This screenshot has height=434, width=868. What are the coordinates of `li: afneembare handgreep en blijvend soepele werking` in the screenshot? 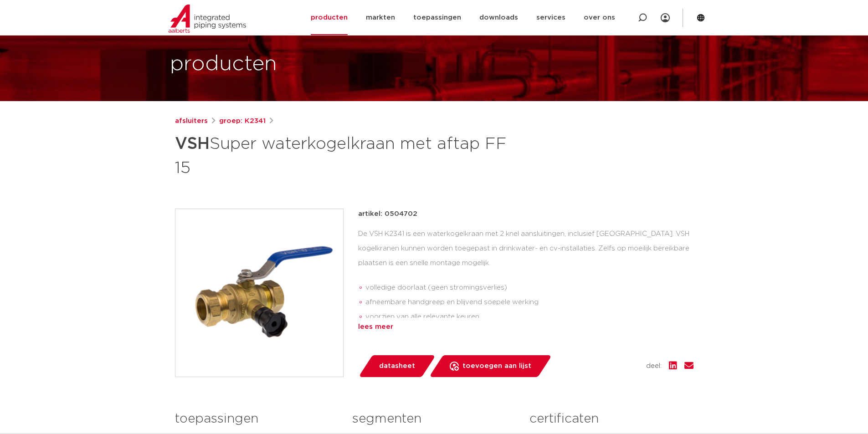 It's located at (529, 302).